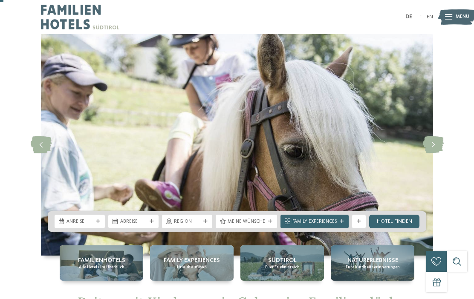 The width and height of the screenshot is (474, 299). I want to click on span: Naturerlebnisse, so click(373, 261).